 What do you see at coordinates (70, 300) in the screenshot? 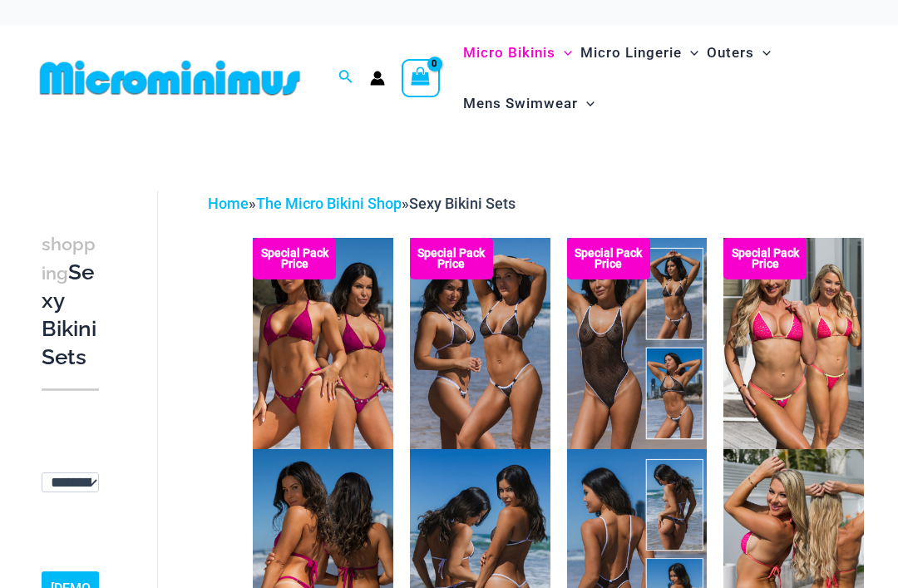
I see `h3: Sexy Bikini Sets` at bounding box center [70, 300].